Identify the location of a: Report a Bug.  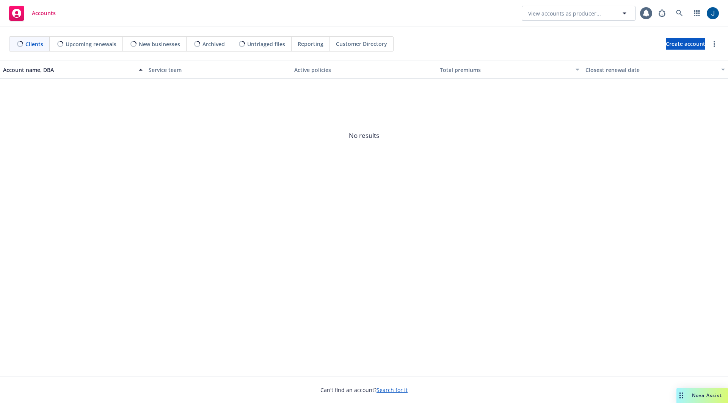
(662, 13).